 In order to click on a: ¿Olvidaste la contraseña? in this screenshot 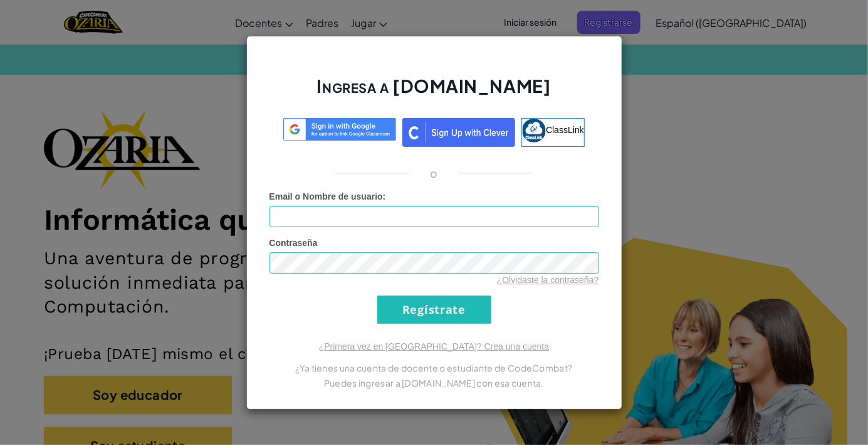, I will do `click(548, 280)`.